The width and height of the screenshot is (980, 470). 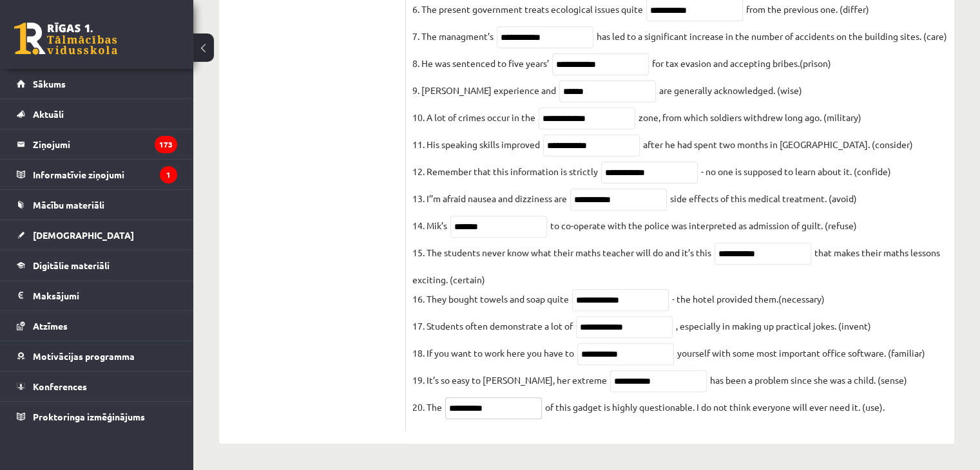 What do you see at coordinates (84, 356) in the screenshot?
I see `span: Motivācijas programma` at bounding box center [84, 356].